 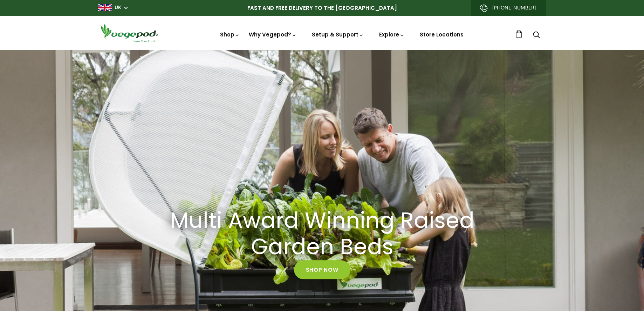 I want to click on h2: Multi Award Winning Raised Garden Beds, so click(x=322, y=234).